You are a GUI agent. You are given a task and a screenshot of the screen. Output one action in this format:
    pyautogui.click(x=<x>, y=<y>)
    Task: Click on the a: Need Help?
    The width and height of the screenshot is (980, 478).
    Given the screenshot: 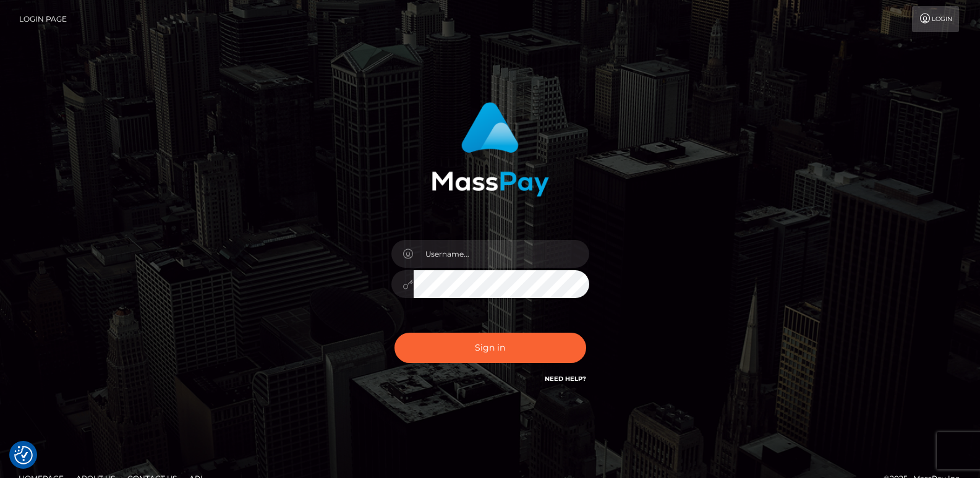 What is the action you would take?
    pyautogui.click(x=565, y=378)
    